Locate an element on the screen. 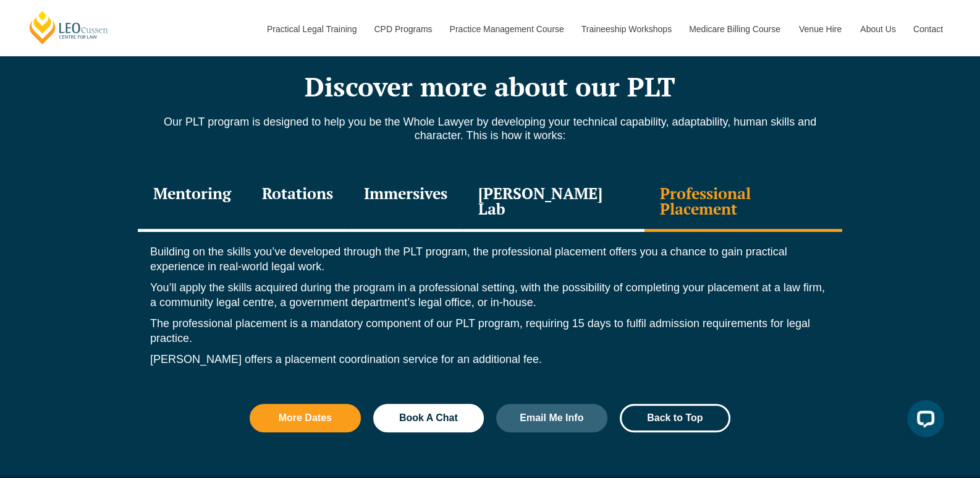  div: Rotations is located at coordinates (297, 202).